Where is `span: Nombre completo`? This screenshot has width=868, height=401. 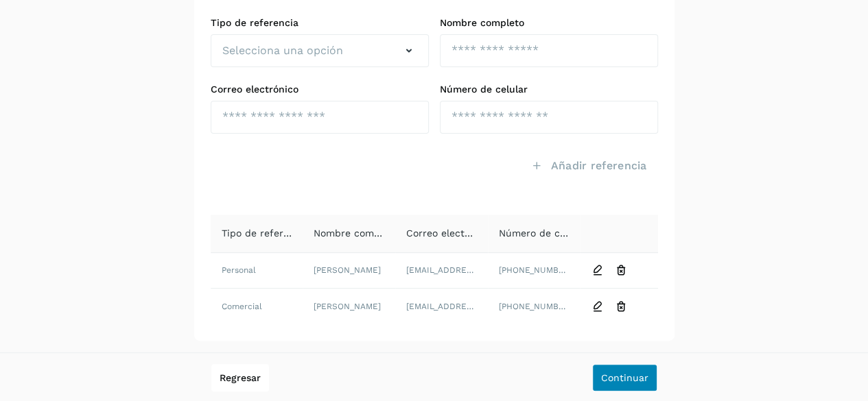 span: Nombre completo is located at coordinates (355, 234).